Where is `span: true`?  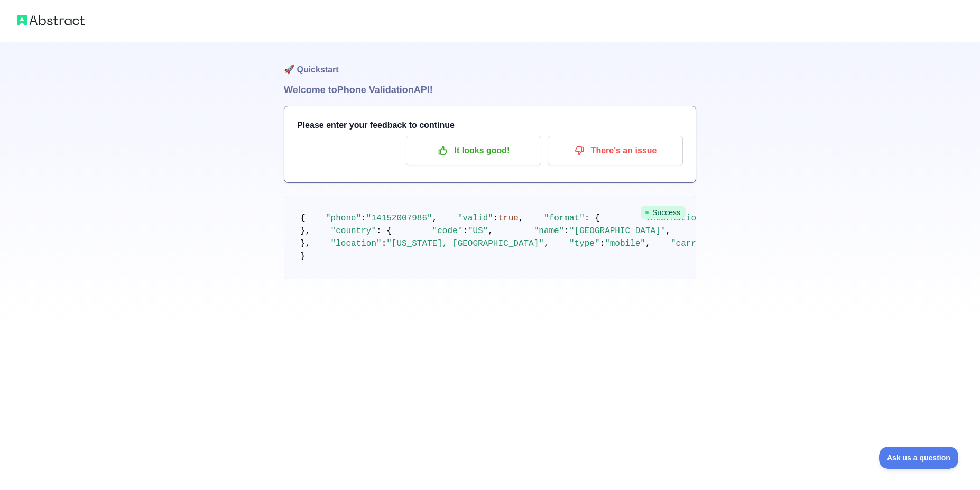
span: true is located at coordinates (508, 218).